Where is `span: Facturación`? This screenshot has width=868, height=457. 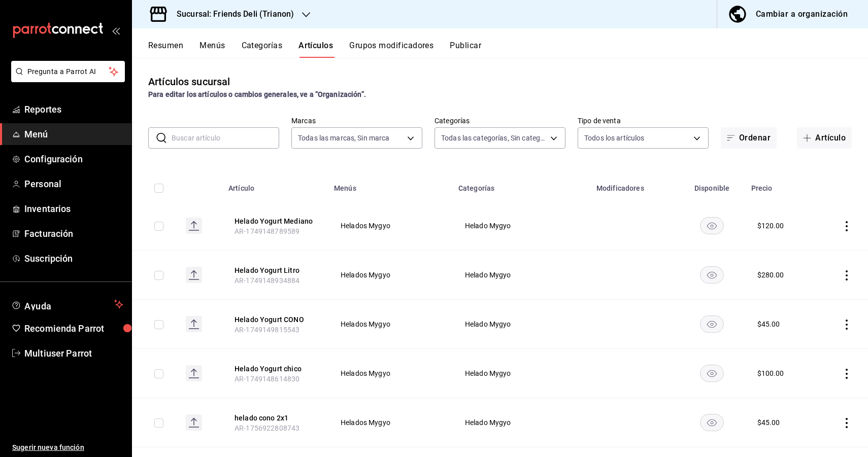
span: Facturación is located at coordinates (74, 233).